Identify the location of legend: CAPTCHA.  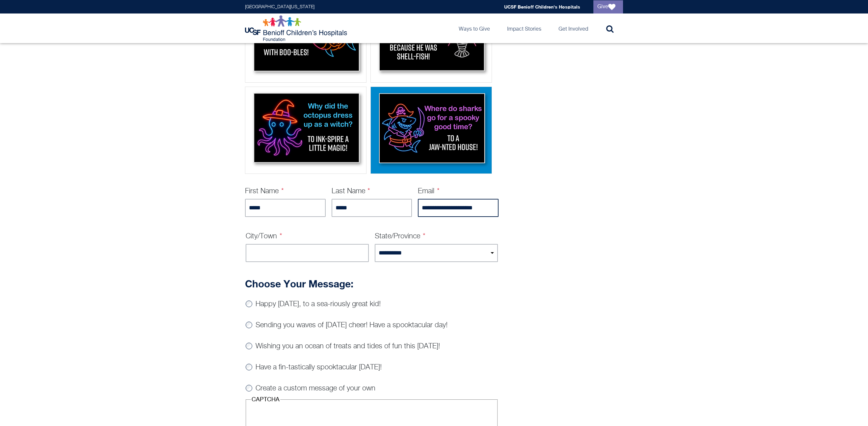
(266, 400).